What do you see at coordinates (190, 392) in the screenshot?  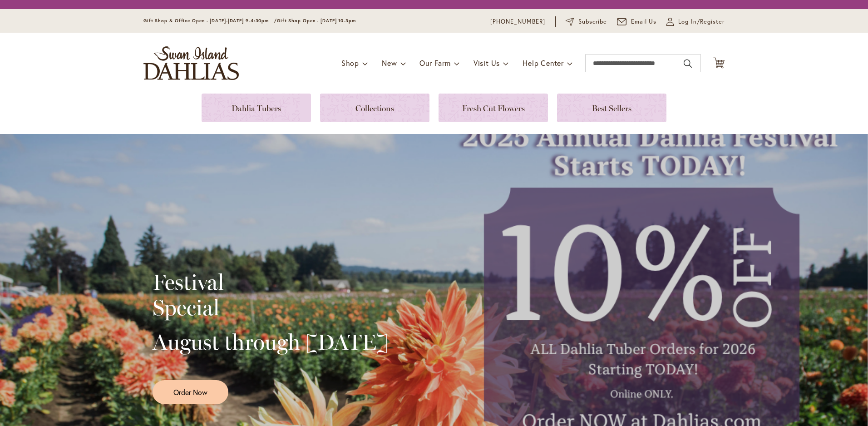 I see `a: Order Now` at bounding box center [190, 392].